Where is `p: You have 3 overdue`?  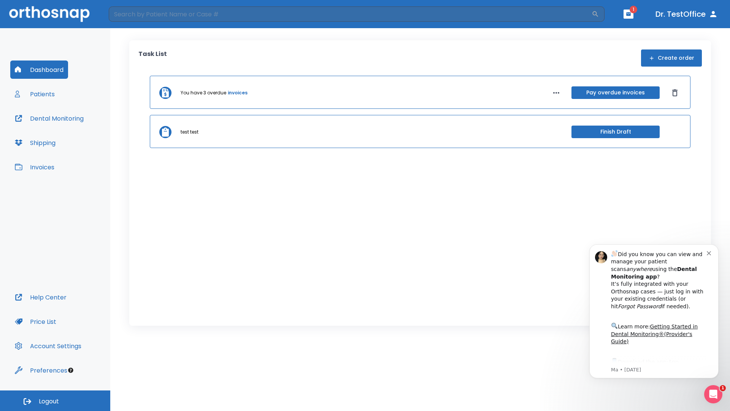 p: You have 3 overdue is located at coordinates (204, 93).